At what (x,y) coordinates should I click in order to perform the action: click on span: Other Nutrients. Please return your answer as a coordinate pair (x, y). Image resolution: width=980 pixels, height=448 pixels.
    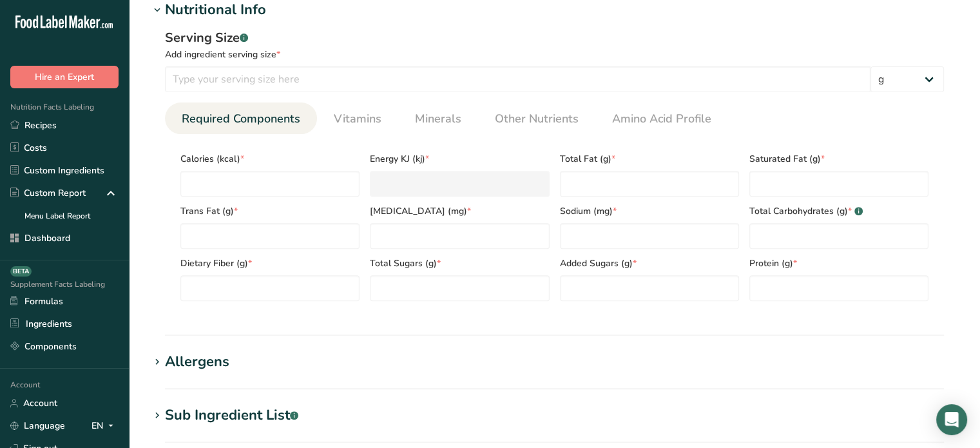
    Looking at the image, I should click on (537, 119).